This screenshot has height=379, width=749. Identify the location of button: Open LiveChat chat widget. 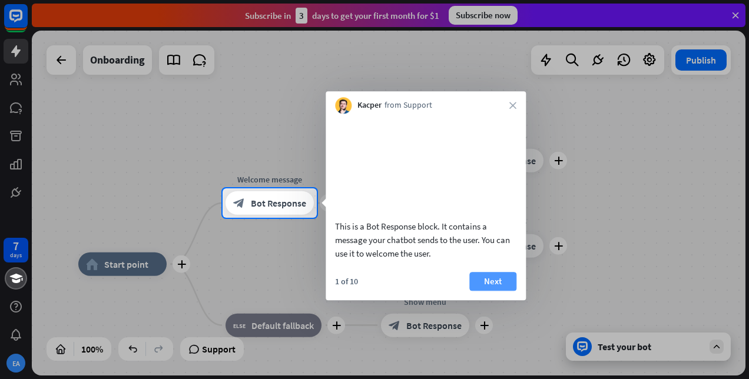
(27, 22).